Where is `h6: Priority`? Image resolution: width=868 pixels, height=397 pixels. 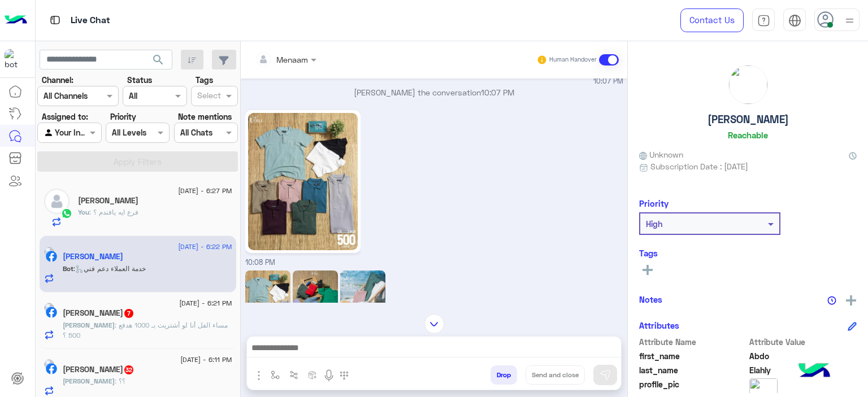 h6: Priority is located at coordinates (653, 203).